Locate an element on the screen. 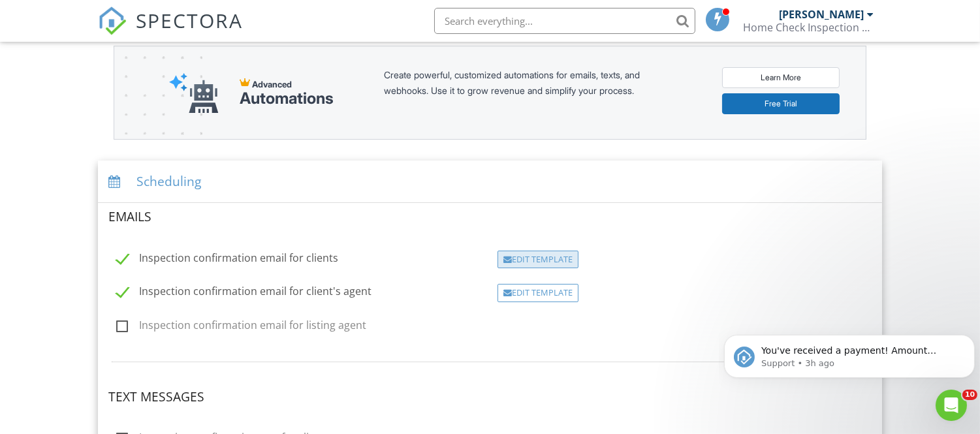 This screenshot has height=434, width=980. div: Scheduling is located at coordinates (490, 181).